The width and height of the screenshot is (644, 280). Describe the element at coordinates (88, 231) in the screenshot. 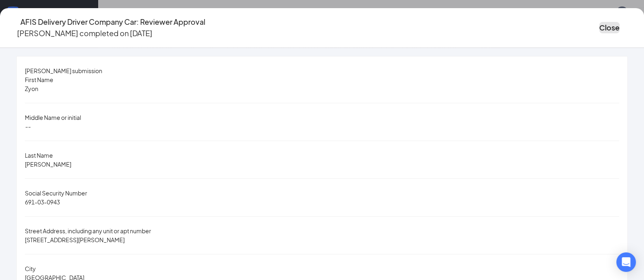

I see `span: Street Address, including any unit or apt number` at that location.